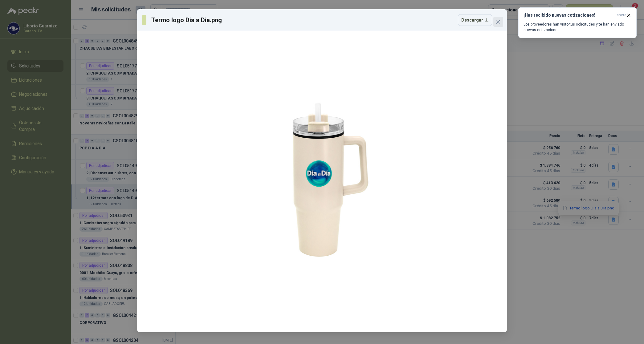 The width and height of the screenshot is (644, 344). Describe the element at coordinates (578, 22) in the screenshot. I see `button: ¡Has recibido nuevas cotizaciones!ahora Los proveedores han visto tus solicitudes y te han enviad...` at that location.